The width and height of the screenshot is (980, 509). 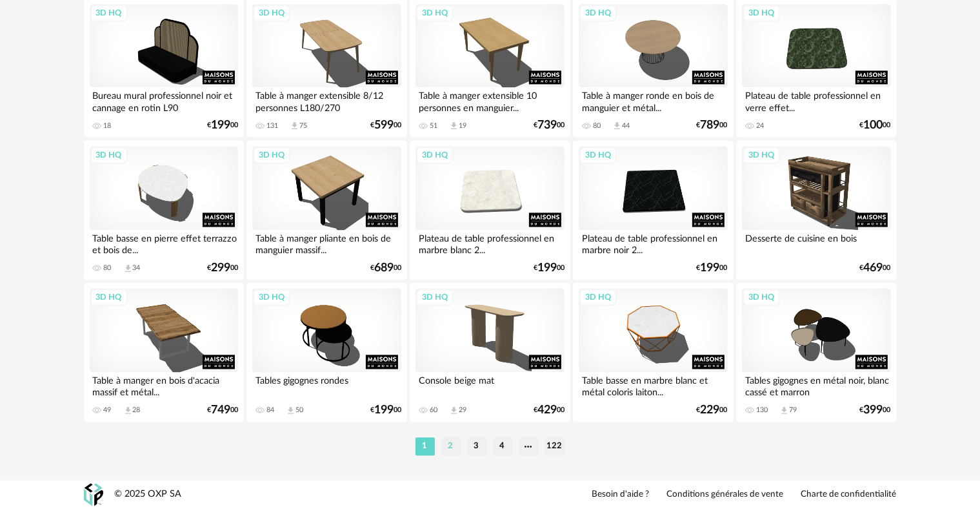 I want to click on span: 469, so click(x=874, y=268).